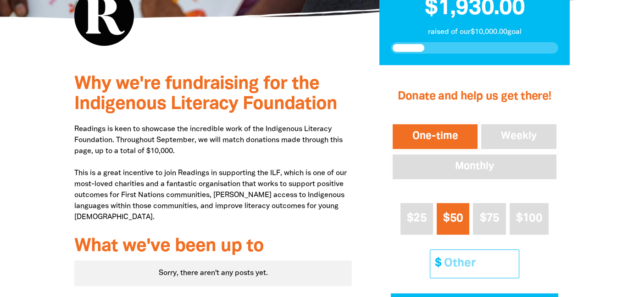 This screenshot has width=644, height=297. Describe the element at coordinates (478, 263) in the screenshot. I see `input: Other` at that location.